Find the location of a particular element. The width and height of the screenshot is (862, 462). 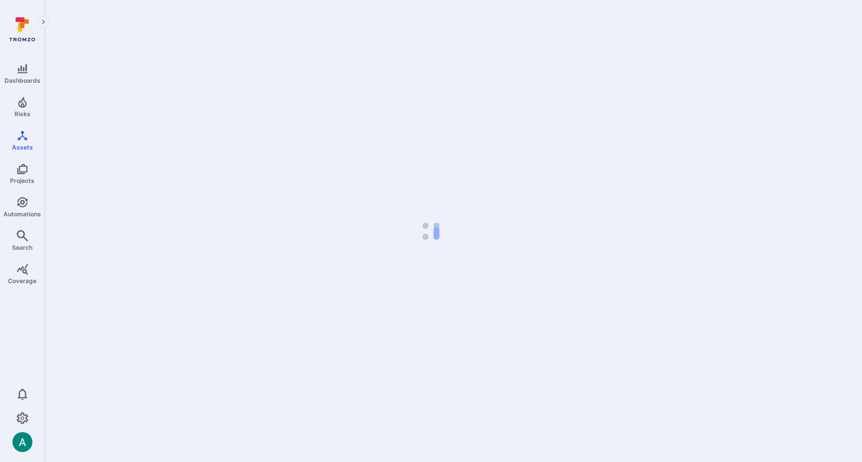

button: Expand navigation menu is located at coordinates (43, 22).